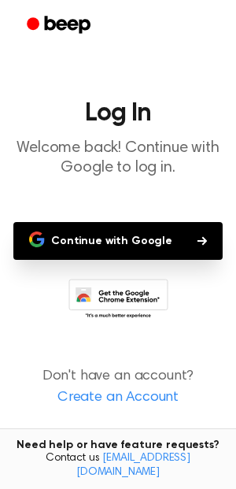 This screenshot has width=236, height=489. Describe the element at coordinates (118, 465) in the screenshot. I see `span: Contact us` at that location.